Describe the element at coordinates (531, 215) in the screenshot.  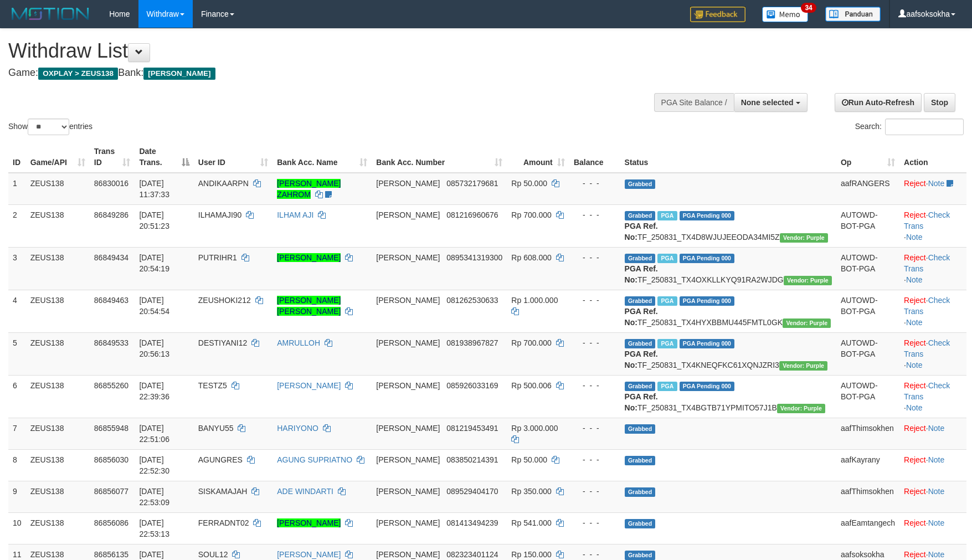
I see `span: Rp 700.000` at that location.